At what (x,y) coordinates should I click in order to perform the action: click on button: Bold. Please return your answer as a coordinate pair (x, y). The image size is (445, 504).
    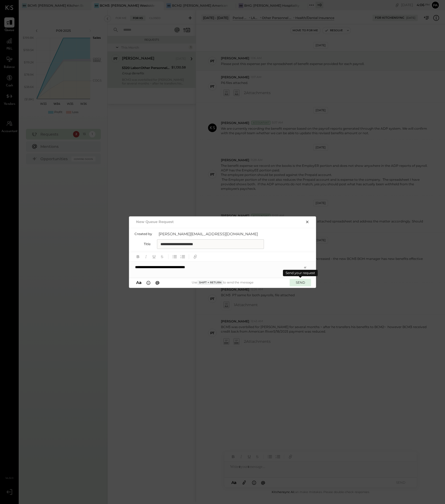
    Looking at the image, I should click on (138, 257).